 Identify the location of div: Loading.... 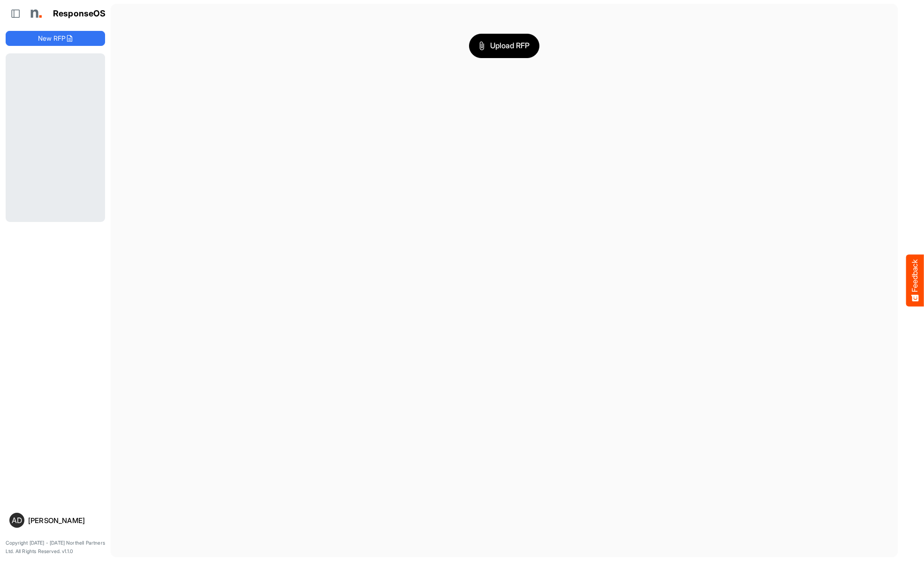
(55, 138).